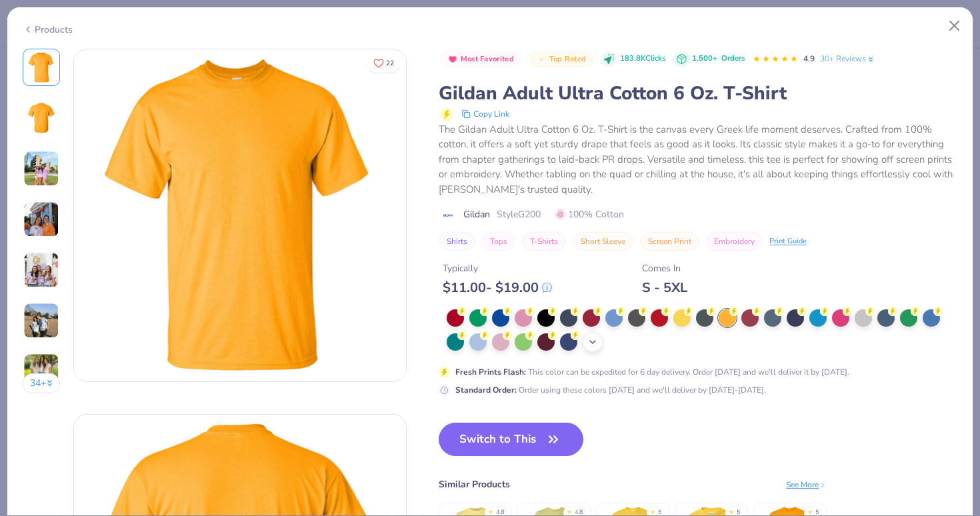 The width and height of the screenshot is (980, 516). Describe the element at coordinates (487, 59) in the screenshot. I see `span: Most Favorited` at that location.